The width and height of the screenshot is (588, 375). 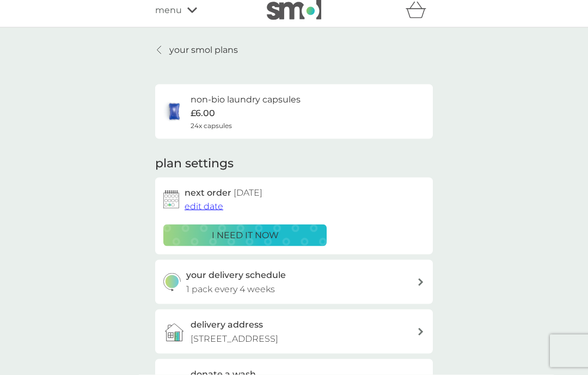 What do you see at coordinates (169, 10) in the screenshot?
I see `span: menu` at bounding box center [169, 10].